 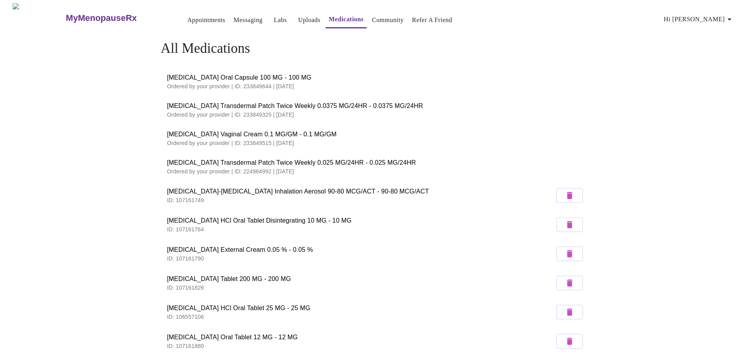 I want to click on button: Refer a Friend, so click(x=432, y=20).